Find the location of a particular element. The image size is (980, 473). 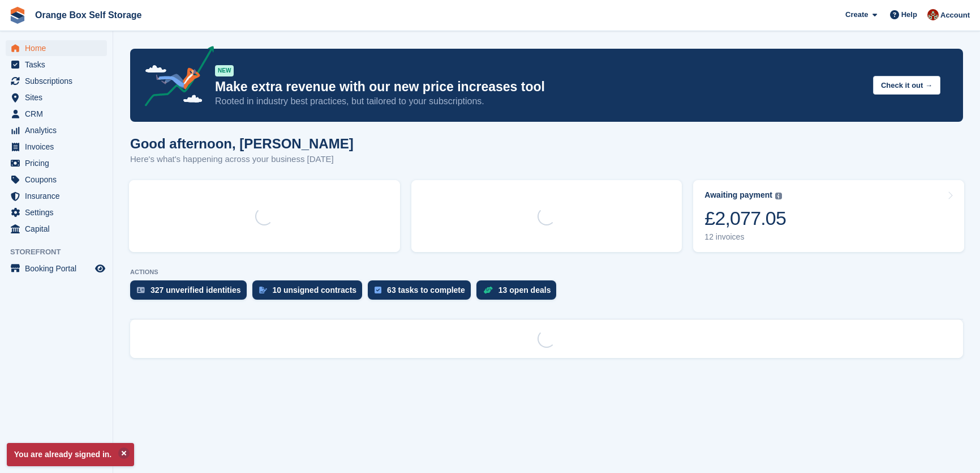

img: task-75834270c22a3079a89374b754ae025e5fb1db73e45f91037f5363f120a921f8.svg is located at coordinates (378, 290).